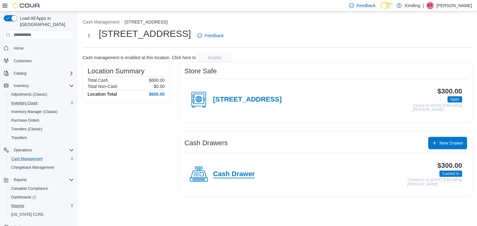 This screenshot has height=226, width=477. What do you see at coordinates (18, 206) in the screenshot?
I see `a: Reports` at bounding box center [18, 206].